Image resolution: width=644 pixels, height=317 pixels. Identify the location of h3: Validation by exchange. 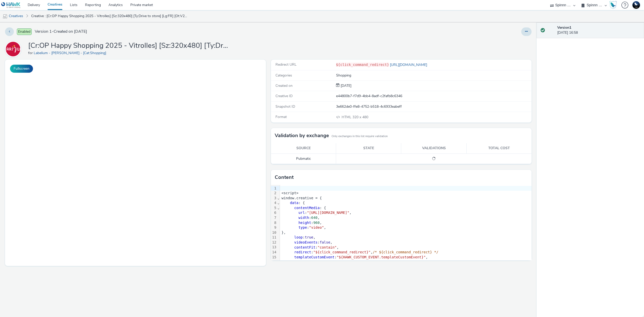
(301, 136).